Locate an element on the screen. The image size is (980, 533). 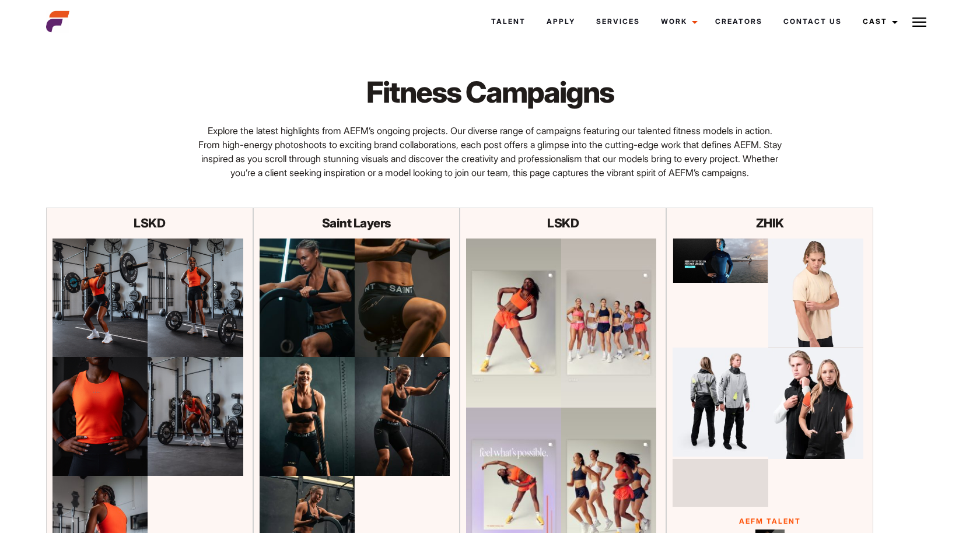
p: ZHIK is located at coordinates (769, 224).